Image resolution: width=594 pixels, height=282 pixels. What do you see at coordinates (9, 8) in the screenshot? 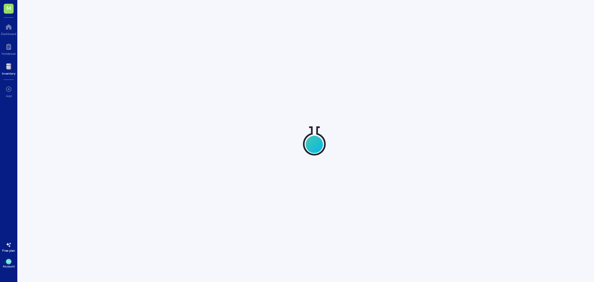
I see `span: M` at bounding box center [9, 8].